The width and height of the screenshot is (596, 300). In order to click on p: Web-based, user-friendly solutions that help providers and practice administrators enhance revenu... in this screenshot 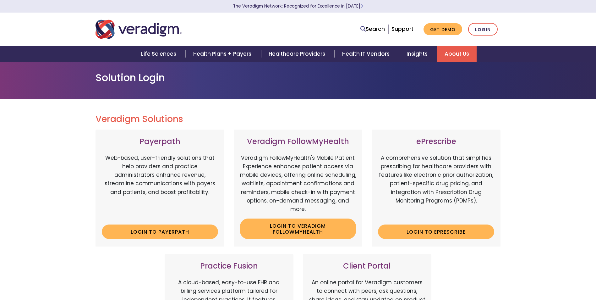, I will do `click(160, 186)`.